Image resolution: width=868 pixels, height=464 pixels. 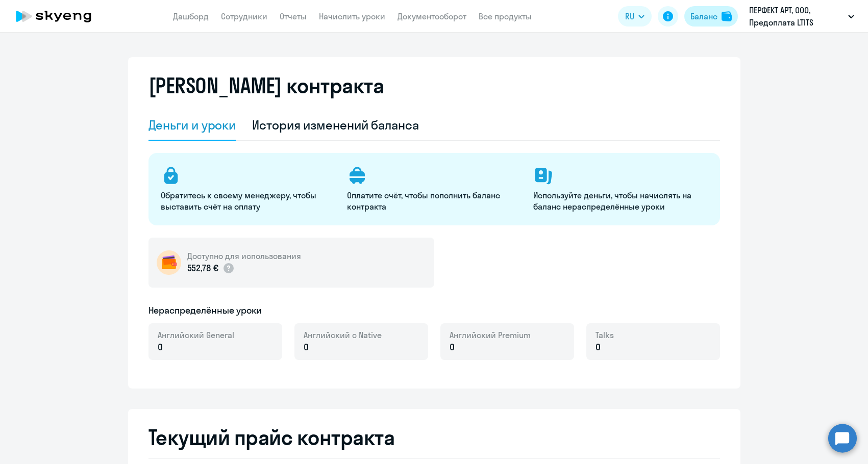 I want to click on div: Баланс, so click(x=704, y=16).